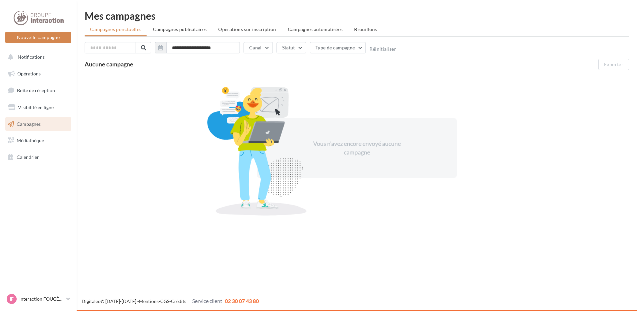 This screenshot has width=637, height=311. Describe the element at coordinates (357, 16) in the screenshot. I see `div: Mes campagnes` at that location.